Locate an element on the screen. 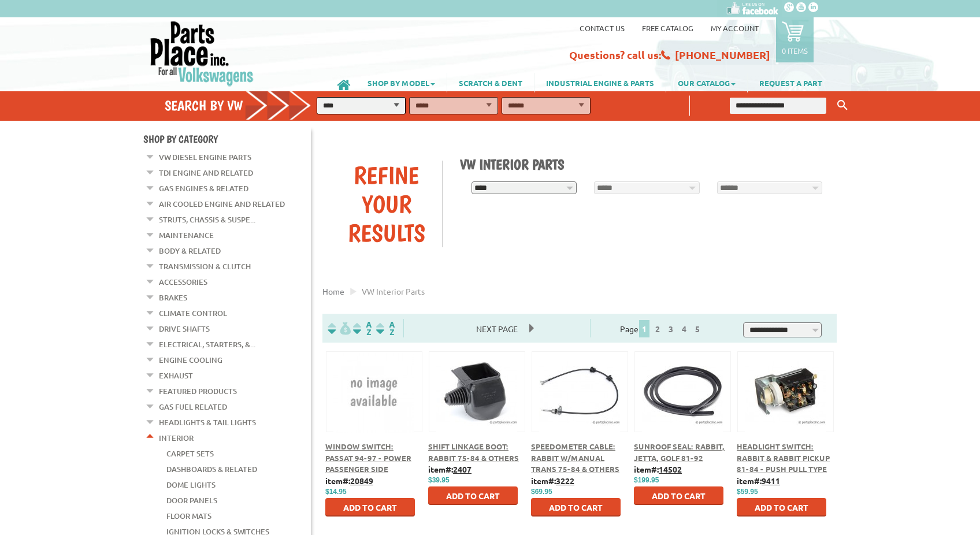  img: Sort by Sales Rank is located at coordinates (385, 328).